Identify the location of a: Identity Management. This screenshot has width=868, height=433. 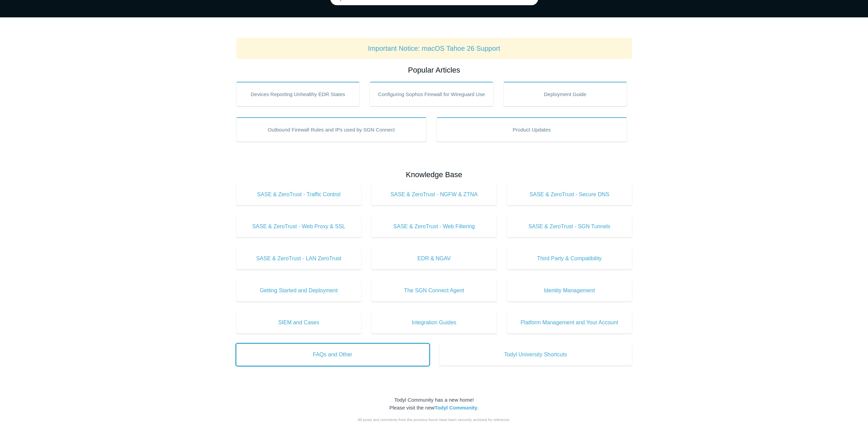
(569, 291).